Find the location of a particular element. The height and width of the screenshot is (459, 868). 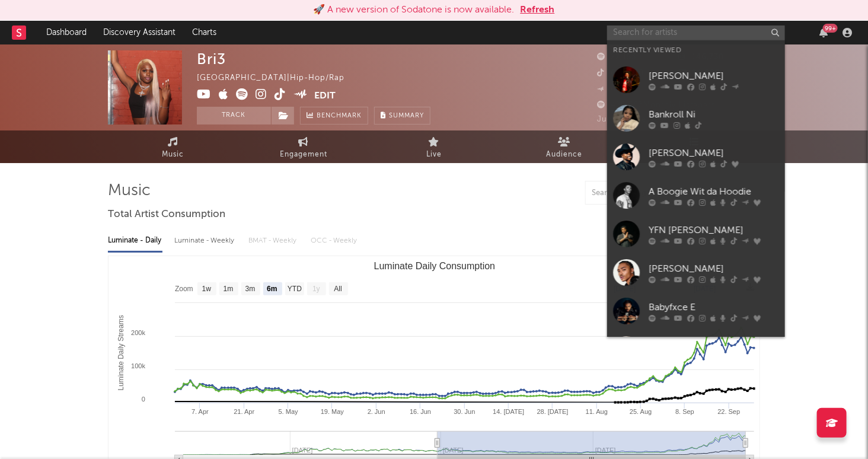

input: Search for artists is located at coordinates (696, 33).